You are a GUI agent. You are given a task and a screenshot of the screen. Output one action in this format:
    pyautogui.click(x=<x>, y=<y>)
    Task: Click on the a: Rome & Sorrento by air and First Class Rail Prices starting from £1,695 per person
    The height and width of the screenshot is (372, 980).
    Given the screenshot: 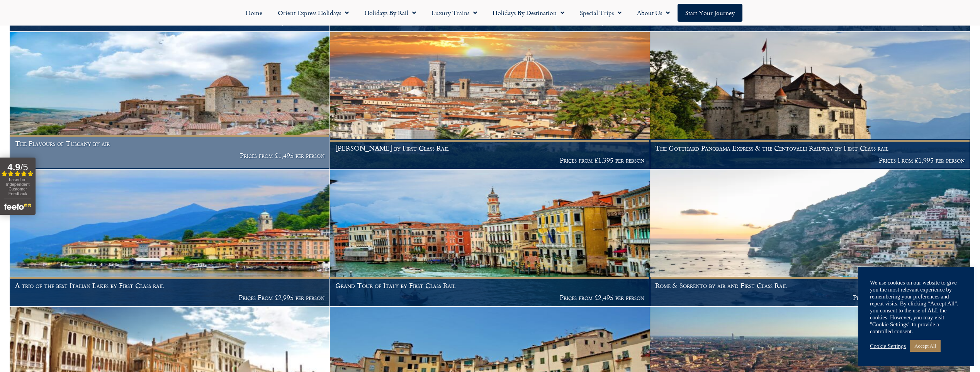 What is the action you would take?
    pyautogui.click(x=810, y=238)
    